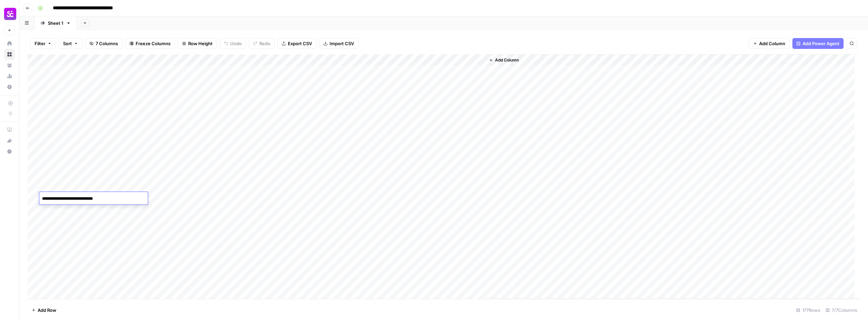  What do you see at coordinates (68, 43) in the screenshot?
I see `span: Sort` at bounding box center [68, 43].